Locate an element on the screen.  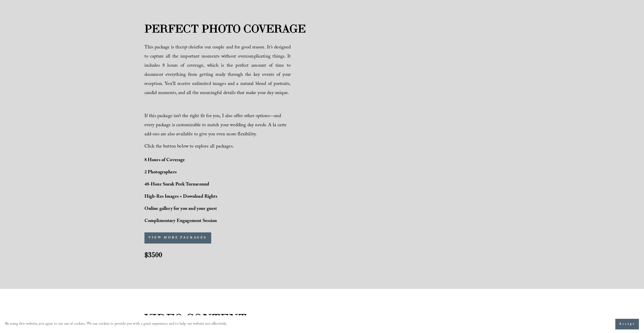
span: Click the button below to explore all packages. is located at coordinates (189, 147).